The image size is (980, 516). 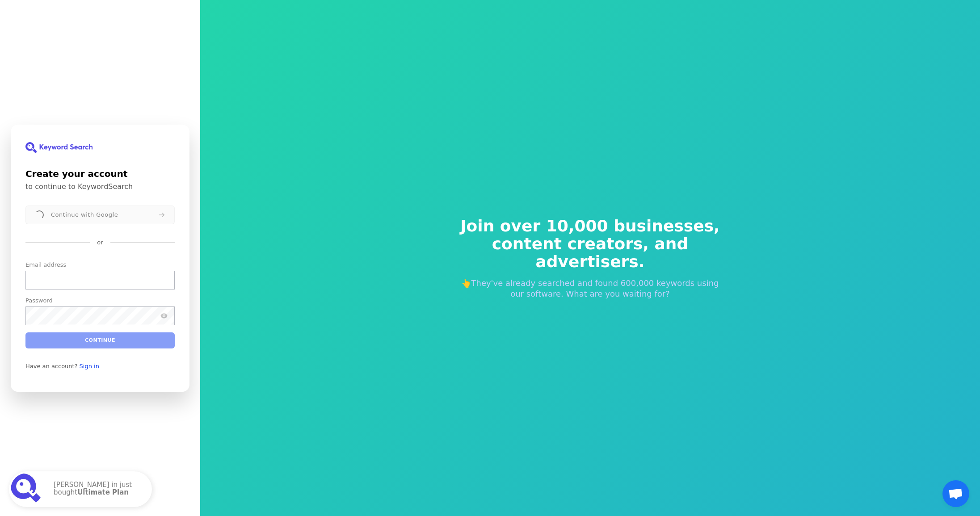 I want to click on p: to continue to KeywordSearch, so click(x=100, y=187).